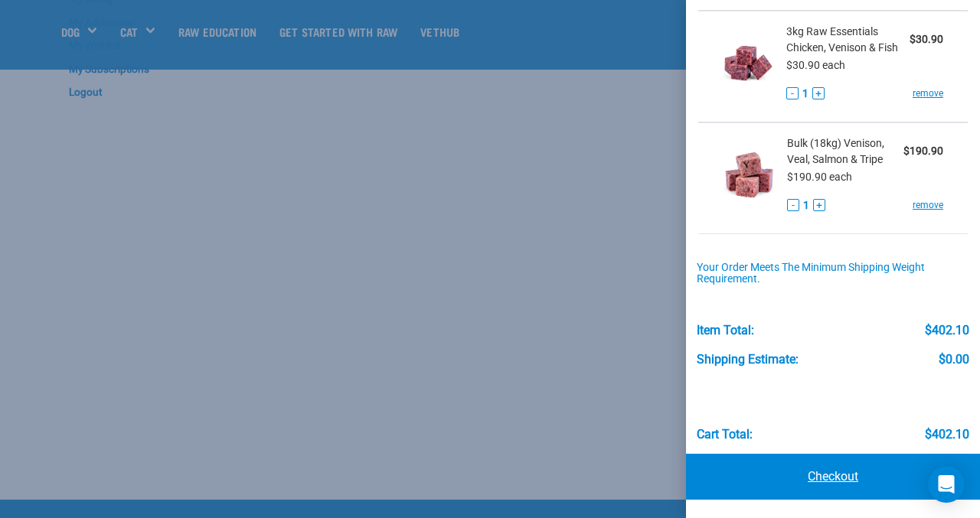 This screenshot has height=518, width=980. What do you see at coordinates (946, 484) in the screenshot?
I see `div: Open Intercom Messenger` at bounding box center [946, 484].